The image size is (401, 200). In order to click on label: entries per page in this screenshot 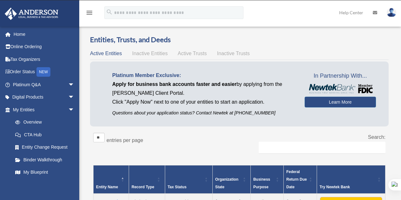, I will do `click(125, 140)`.